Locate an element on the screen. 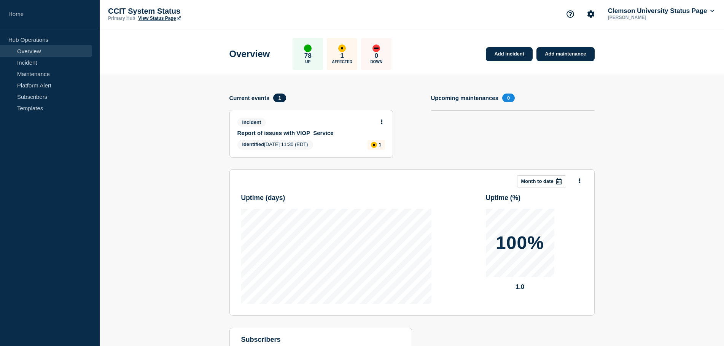  a: View Status Page is located at coordinates (159, 18).